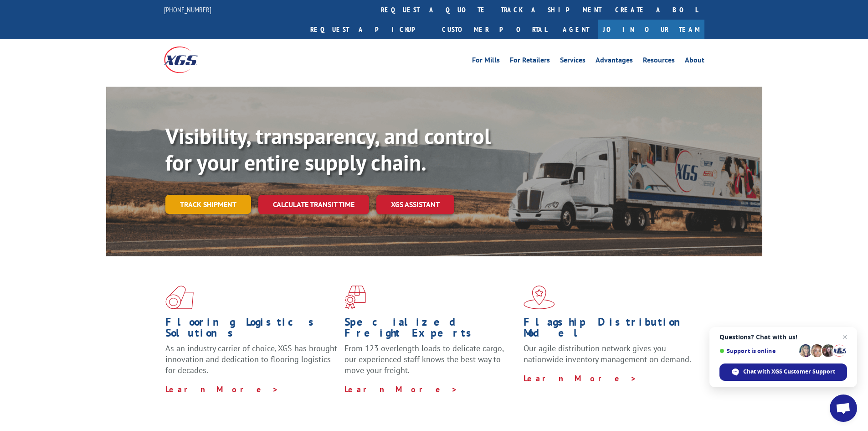  What do you see at coordinates (844, 409) in the screenshot?
I see `div: Open chat` at bounding box center [844, 409].